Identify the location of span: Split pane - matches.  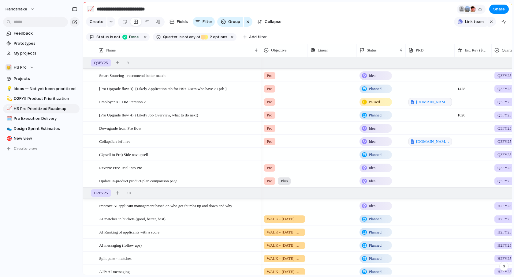
(115, 258).